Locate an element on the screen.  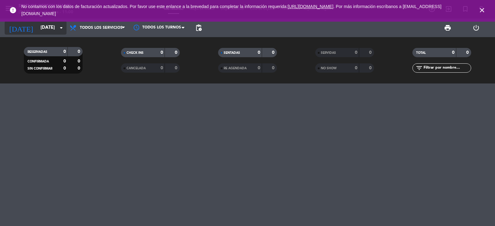
span: SERVIDAS is located at coordinates (328, 53).